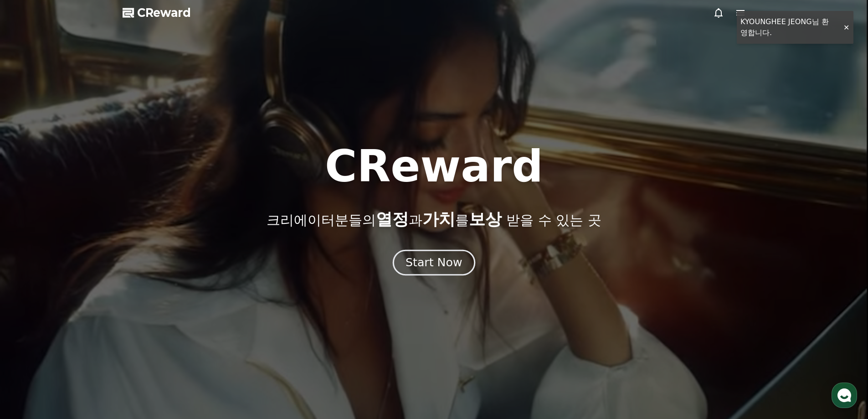  Describe the element at coordinates (434, 264) in the screenshot. I see `a: Start Now` at that location.